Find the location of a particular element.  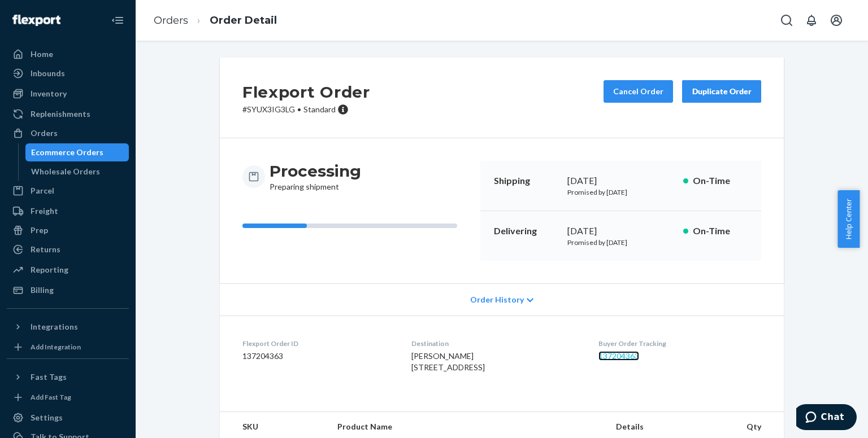

h3: Processing is located at coordinates (315, 171).